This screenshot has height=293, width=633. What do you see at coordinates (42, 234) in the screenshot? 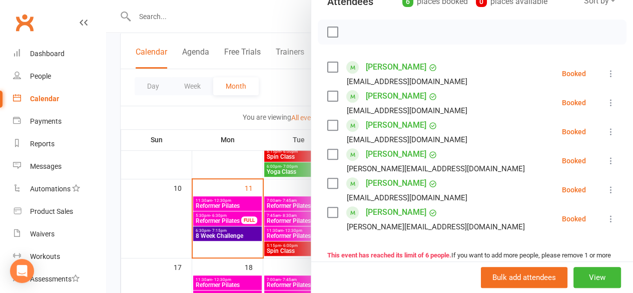
I see `div: Waivers` at bounding box center [42, 234].